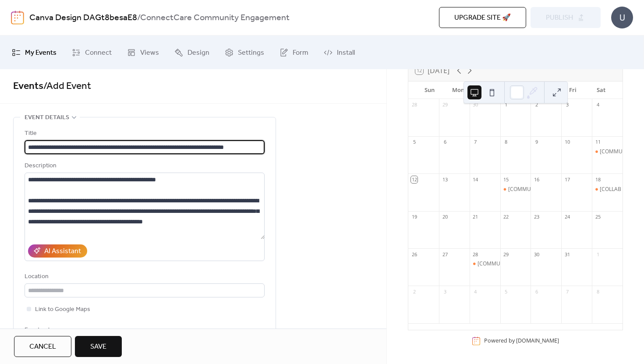 The width and height of the screenshot is (644, 364). What do you see at coordinates (598, 179) in the screenshot?
I see `div: 18` at bounding box center [598, 179].